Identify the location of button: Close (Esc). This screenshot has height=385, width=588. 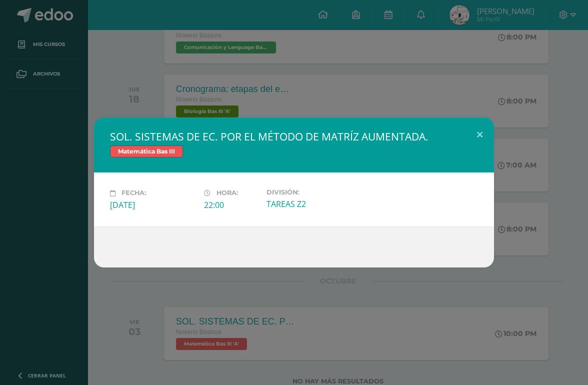
(479, 135).